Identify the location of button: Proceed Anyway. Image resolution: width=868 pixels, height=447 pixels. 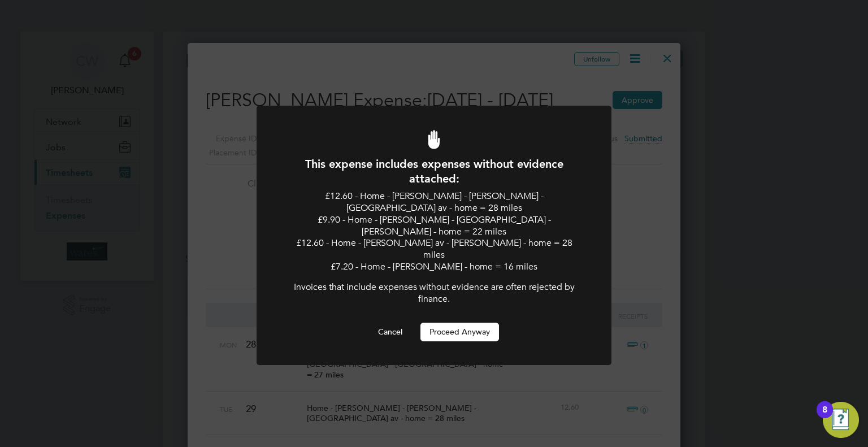
(459, 331).